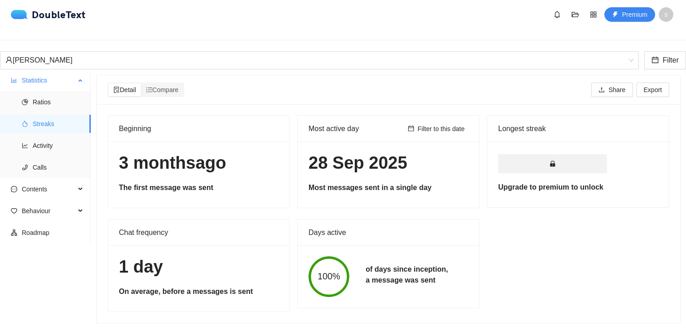  I want to click on span: fire, so click(25, 124).